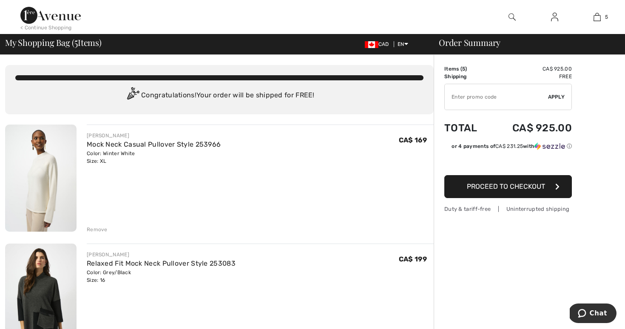  I want to click on span: CAD, so click(379, 44).